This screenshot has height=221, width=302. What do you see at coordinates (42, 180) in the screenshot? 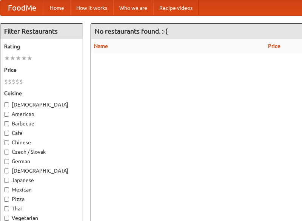
I see `label: Japanese` at bounding box center [42, 180].